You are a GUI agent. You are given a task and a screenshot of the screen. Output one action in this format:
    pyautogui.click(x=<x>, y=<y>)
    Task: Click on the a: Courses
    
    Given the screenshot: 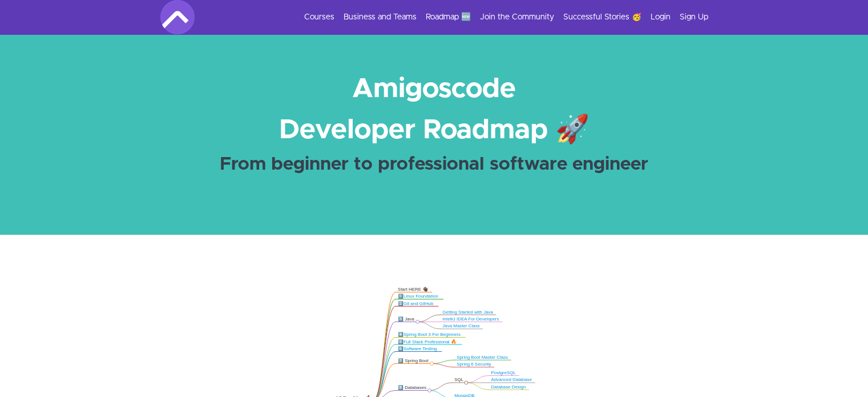 What is the action you would take?
    pyautogui.click(x=319, y=17)
    